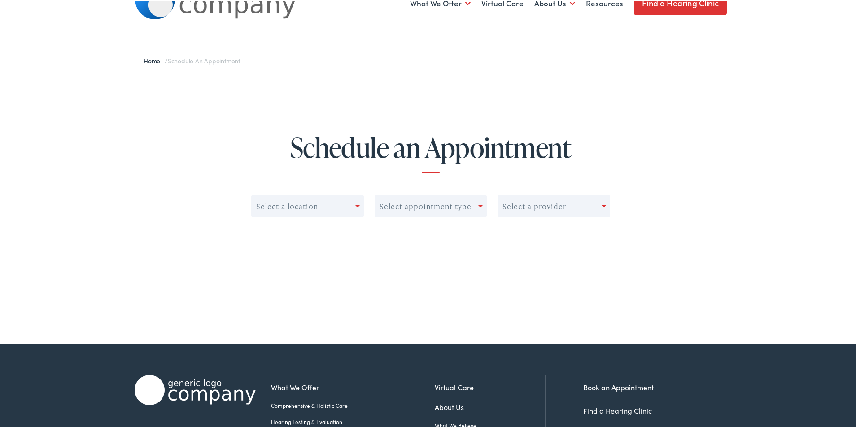  I want to click on img: Alpaca Audiology, so click(195, 388).